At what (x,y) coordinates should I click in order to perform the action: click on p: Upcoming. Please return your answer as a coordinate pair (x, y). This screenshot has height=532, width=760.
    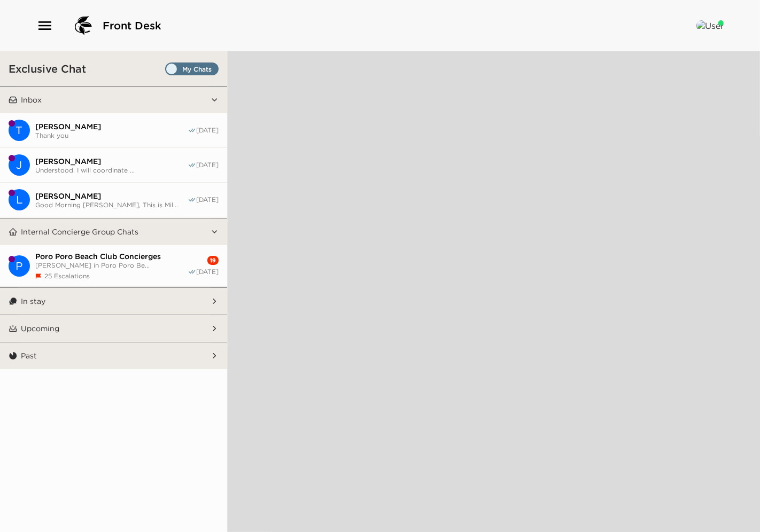
    Looking at the image, I should click on (40, 329).